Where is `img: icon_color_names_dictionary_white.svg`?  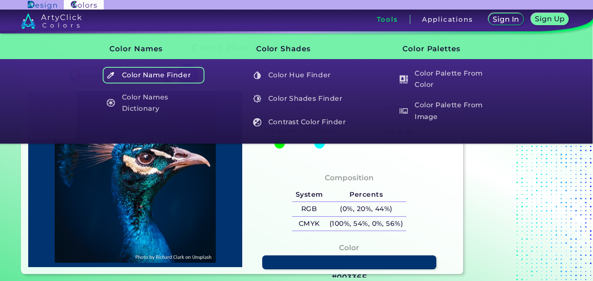 img: icon_color_names_dictionary_white.svg is located at coordinates (111, 102).